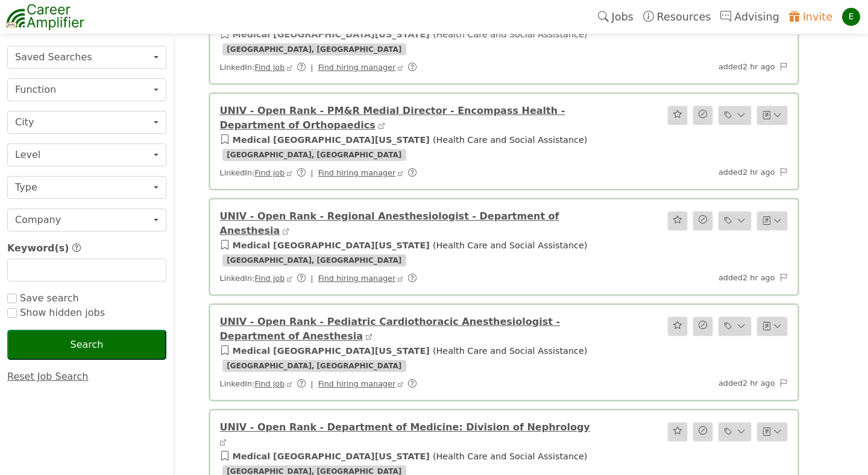 Image resolution: width=868 pixels, height=475 pixels. I want to click on a: Jobs, so click(616, 17).